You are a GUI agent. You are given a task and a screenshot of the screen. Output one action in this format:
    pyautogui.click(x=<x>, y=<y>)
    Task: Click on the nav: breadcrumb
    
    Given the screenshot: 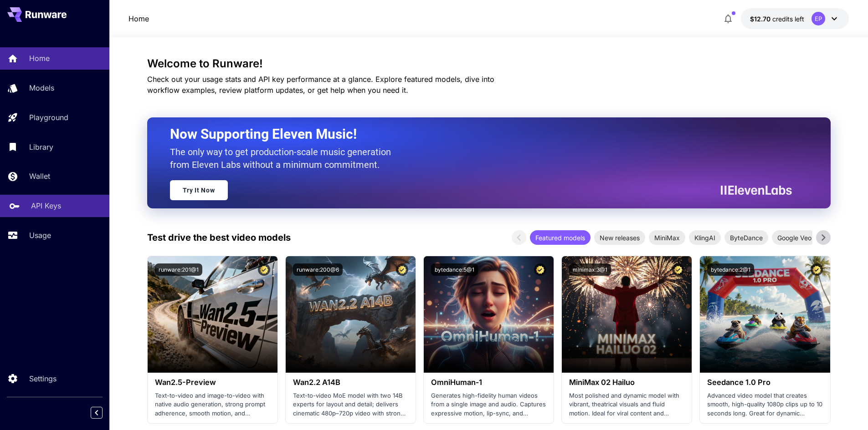 What is the action you would take?
    pyautogui.click(x=138, y=19)
    